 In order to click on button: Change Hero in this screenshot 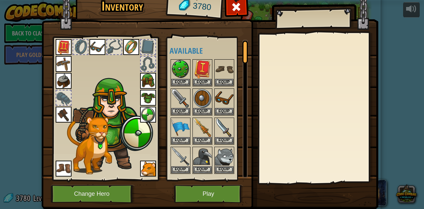, I will do `click(93, 194)`.